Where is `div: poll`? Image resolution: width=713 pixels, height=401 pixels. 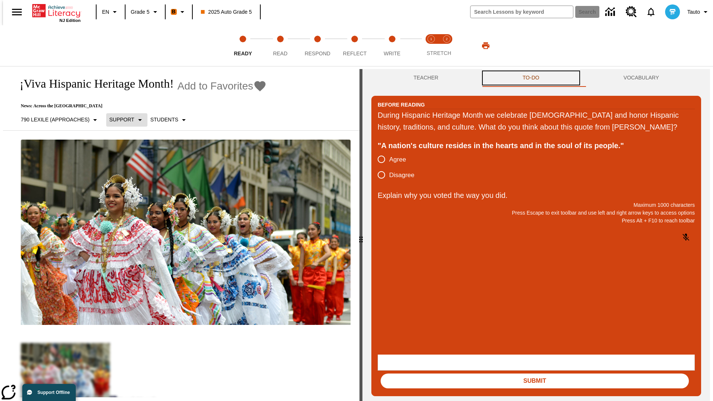
div: poll is located at coordinates (399, 167).